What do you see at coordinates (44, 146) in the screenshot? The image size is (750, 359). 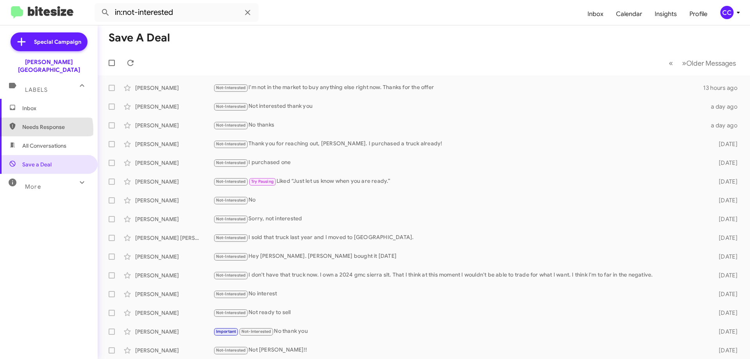 I see `span: All Conversations` at bounding box center [44, 146].